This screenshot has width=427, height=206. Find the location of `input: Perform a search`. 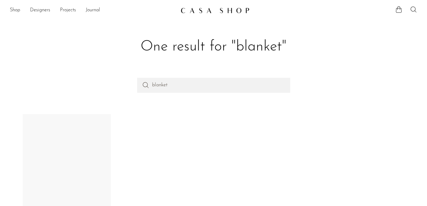

input: Perform a search is located at coordinates (214, 85).